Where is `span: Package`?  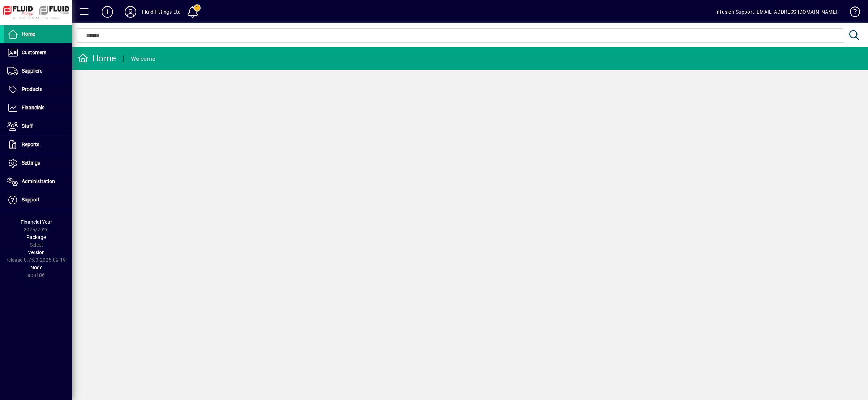
span: Package is located at coordinates (37, 237).